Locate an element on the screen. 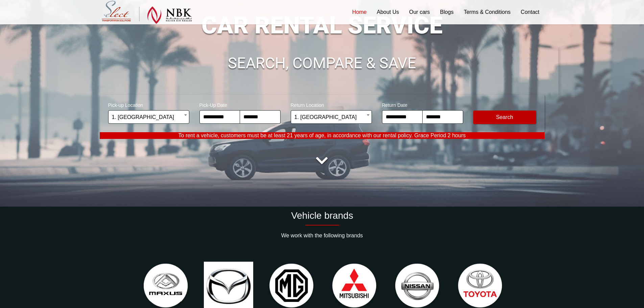  p: We work with the following brands is located at coordinates (322, 236).